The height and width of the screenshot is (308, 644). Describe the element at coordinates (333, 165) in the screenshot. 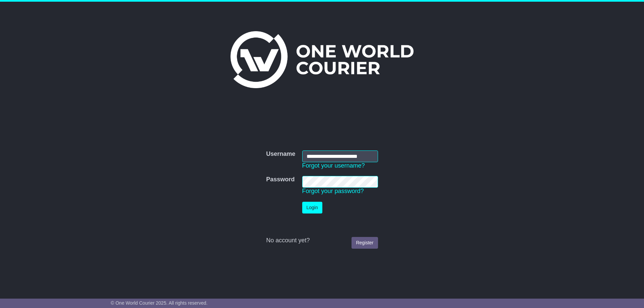

I see `a: Forgot your username?` at that location.